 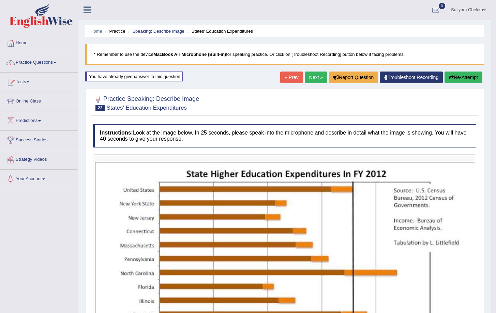 What do you see at coordinates (219, 31) in the screenshot?
I see `li: States' Education Expenditures` at bounding box center [219, 31].